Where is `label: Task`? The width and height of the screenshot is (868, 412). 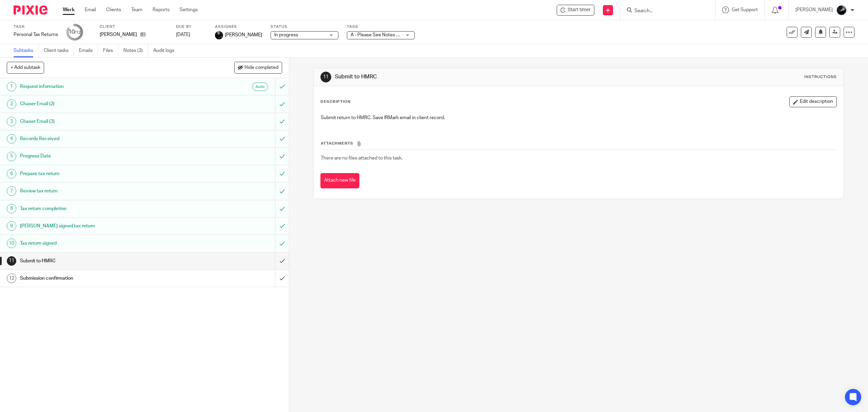
label: Task is located at coordinates (36, 27).